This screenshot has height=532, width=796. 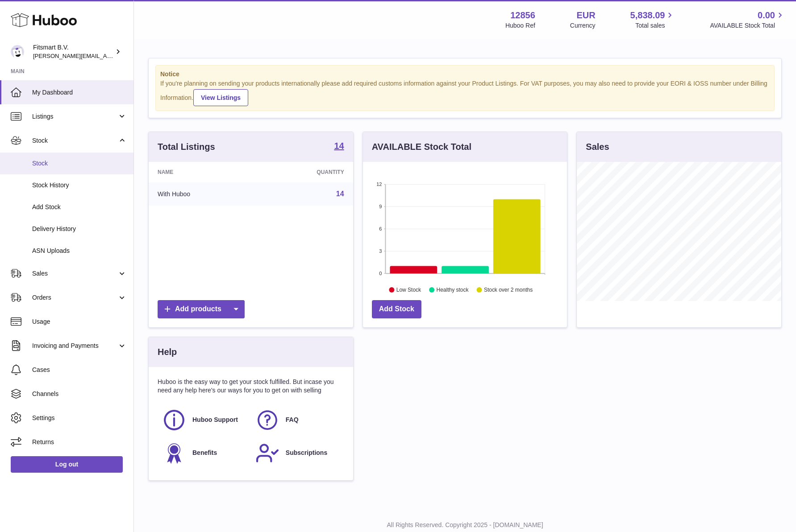 I want to click on span: Stock History, so click(x=79, y=185).